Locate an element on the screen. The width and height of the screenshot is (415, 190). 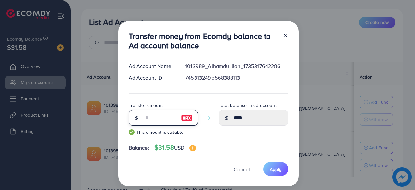
label: Transfer amount is located at coordinates (145, 105).